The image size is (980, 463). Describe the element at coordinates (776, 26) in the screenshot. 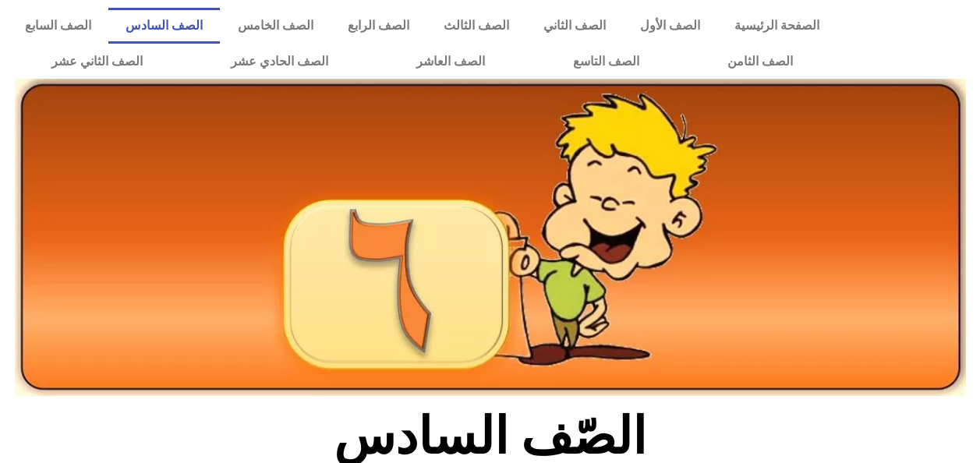

I see `a: الصفحة الرئيسية` at that location.